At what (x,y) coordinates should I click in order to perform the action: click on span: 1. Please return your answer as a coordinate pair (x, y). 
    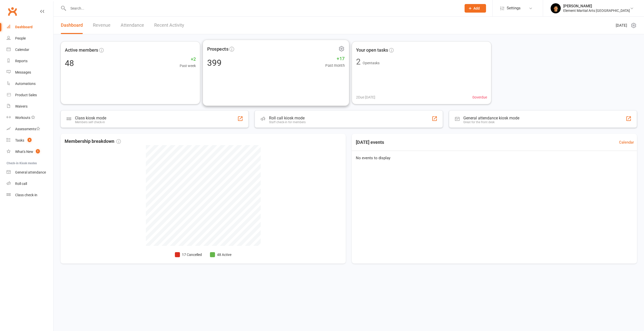
    Looking at the image, I should click on (38, 151).